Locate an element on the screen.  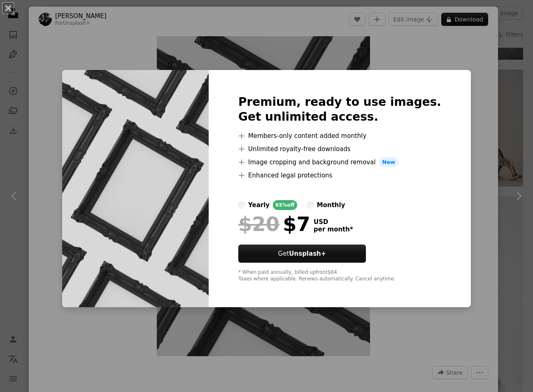
span: USD is located at coordinates (333, 222).